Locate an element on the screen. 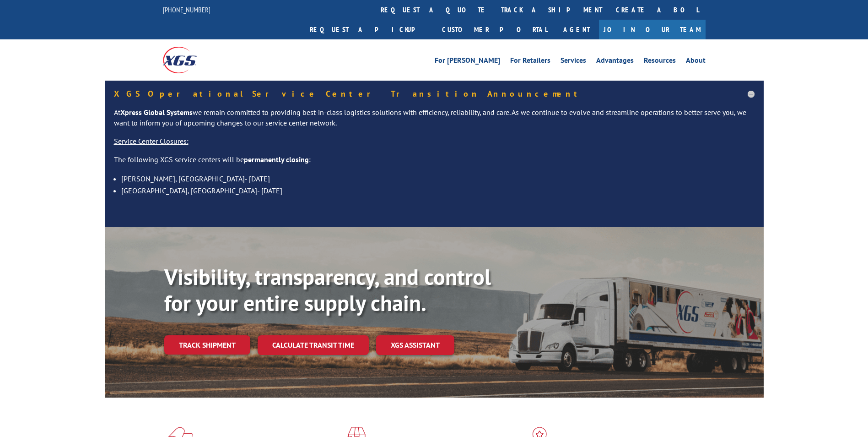 The height and width of the screenshot is (437, 868). u: Service Center Closures: is located at coordinates (151, 141).